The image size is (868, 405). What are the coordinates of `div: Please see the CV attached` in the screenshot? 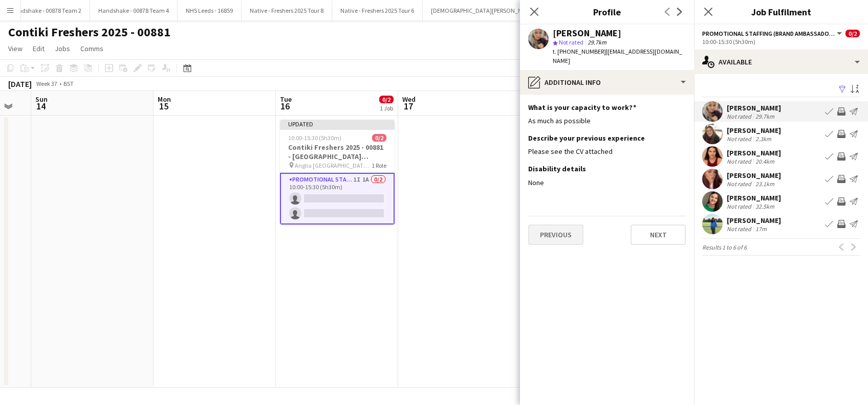 It's located at (607, 151).